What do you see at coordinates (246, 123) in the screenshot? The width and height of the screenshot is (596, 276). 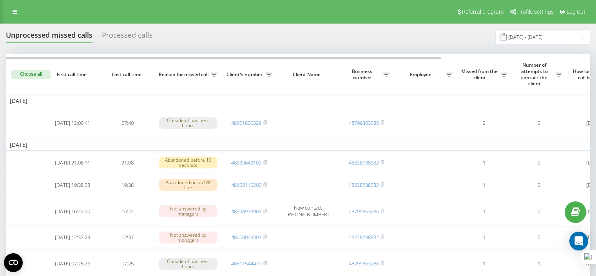 I see `a: 48601800329` at bounding box center [246, 123].